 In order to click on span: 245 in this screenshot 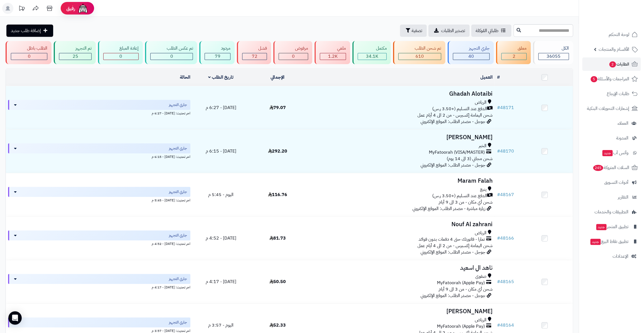, I will do `click(598, 168)`.